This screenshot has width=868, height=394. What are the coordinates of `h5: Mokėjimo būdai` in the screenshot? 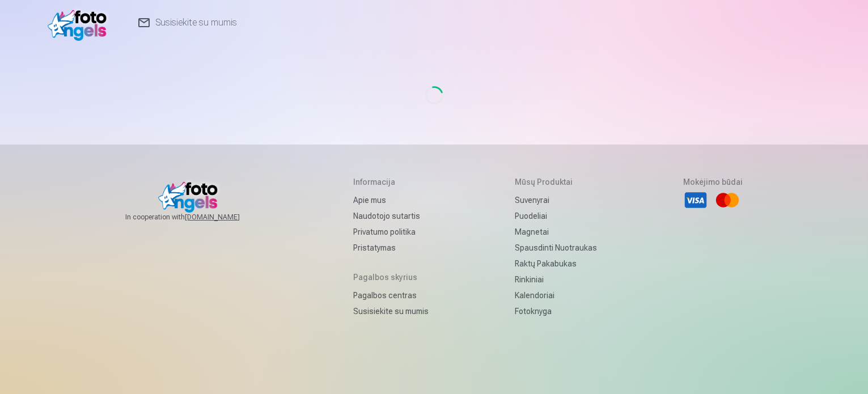 It's located at (713, 182).